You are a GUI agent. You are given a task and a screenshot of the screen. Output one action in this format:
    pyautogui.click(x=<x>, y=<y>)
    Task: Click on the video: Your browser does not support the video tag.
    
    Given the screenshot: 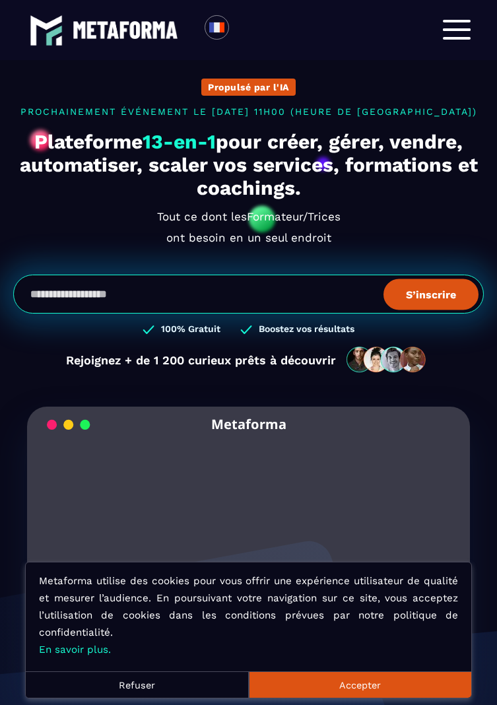 What is the action you would take?
    pyautogui.click(x=249, y=547)
    